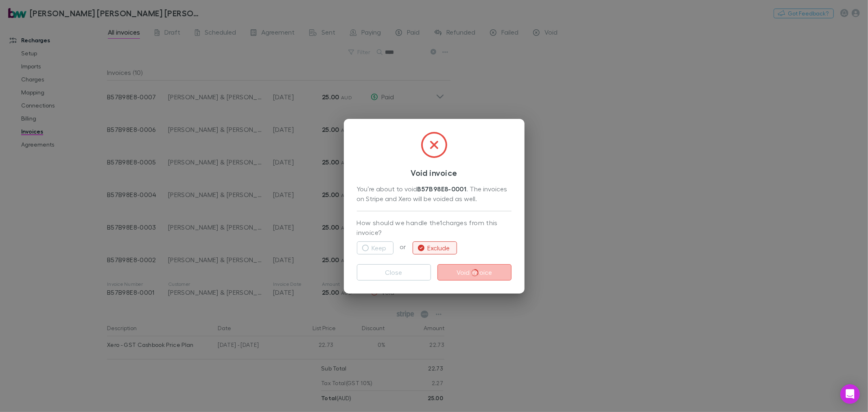  Describe the element at coordinates (442, 189) in the screenshot. I see `strong: B57B98E8-0001` at that location.